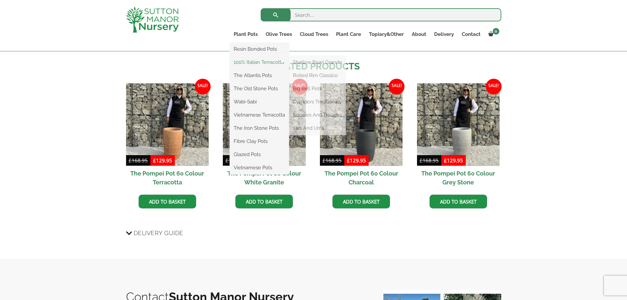  I want to click on a: Vietnamese Pots, so click(259, 167).